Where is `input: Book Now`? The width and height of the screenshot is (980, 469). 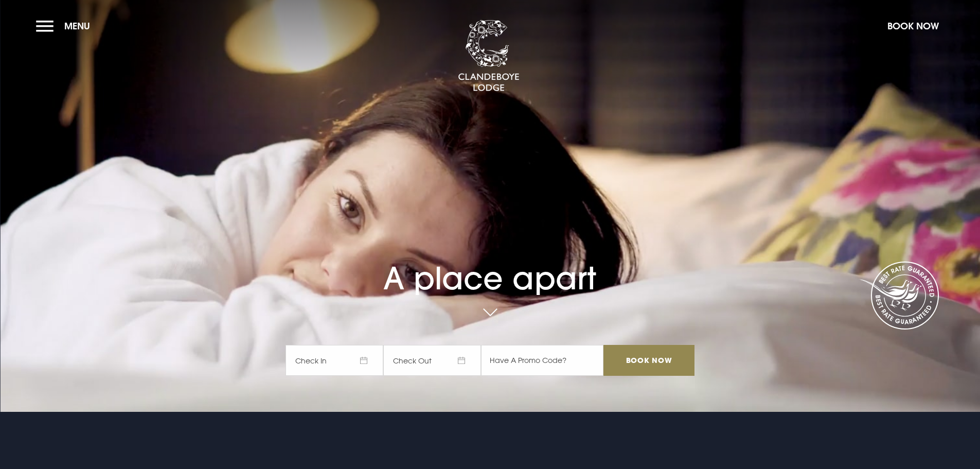 input: Book Now is located at coordinates (649, 360).